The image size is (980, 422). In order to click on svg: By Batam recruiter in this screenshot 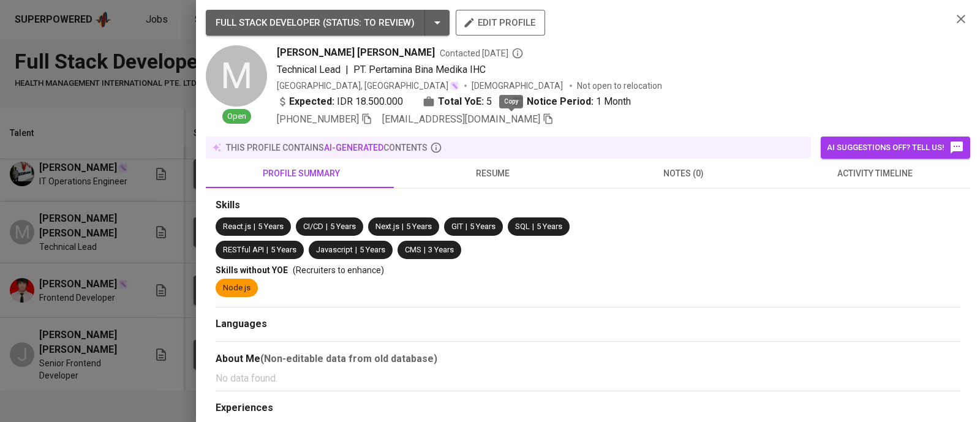, I will do `click(518, 53)`.